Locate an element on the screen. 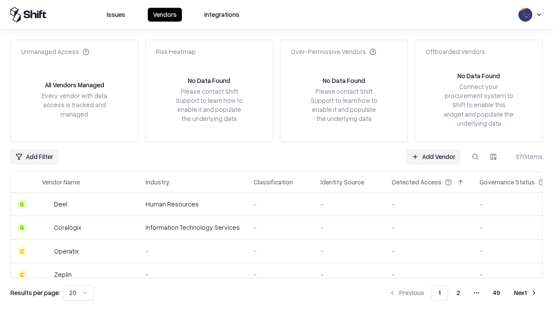 The width and height of the screenshot is (553, 311). div: Risk Heatmap is located at coordinates (176, 51).